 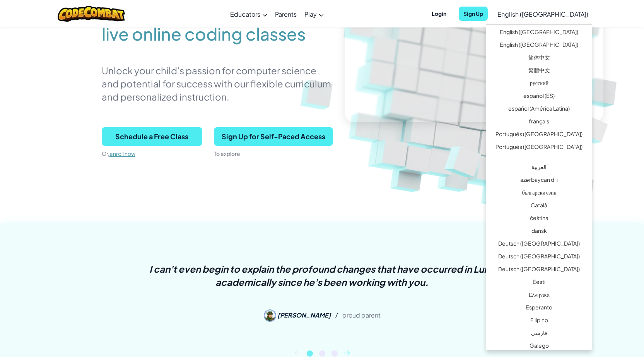 What do you see at coordinates (270, 315) in the screenshot?
I see `img: Marina G.` at bounding box center [270, 315].